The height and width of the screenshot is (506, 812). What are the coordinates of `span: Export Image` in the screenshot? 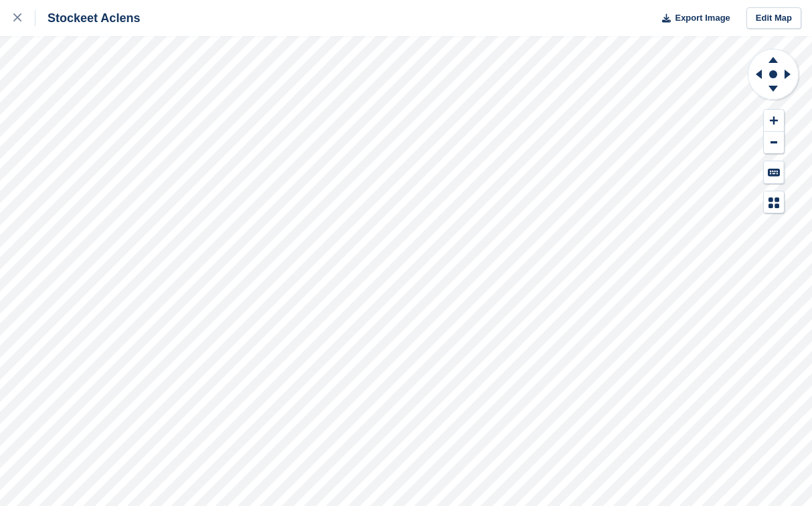 It's located at (702, 18).